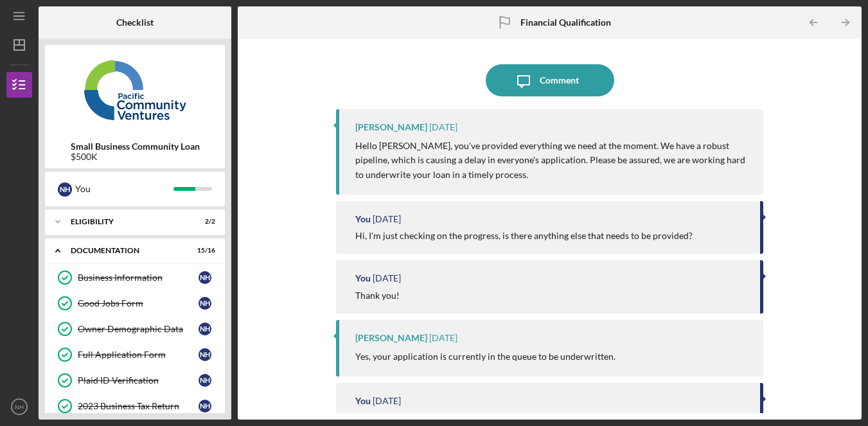 The width and height of the screenshot is (868, 426). Describe the element at coordinates (204, 251) in the screenshot. I see `div: 15 / 16` at that location.